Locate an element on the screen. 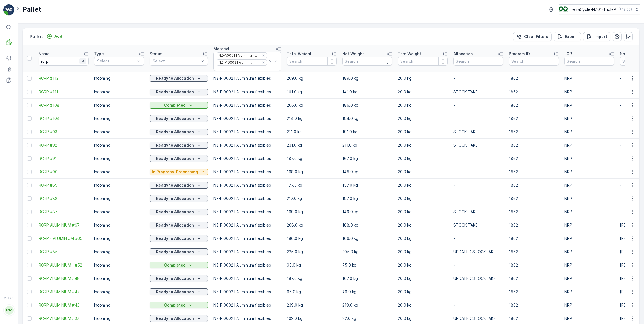 Image resolution: width=644 pixels, height=324 pixels. button: Add is located at coordinates (54, 37).